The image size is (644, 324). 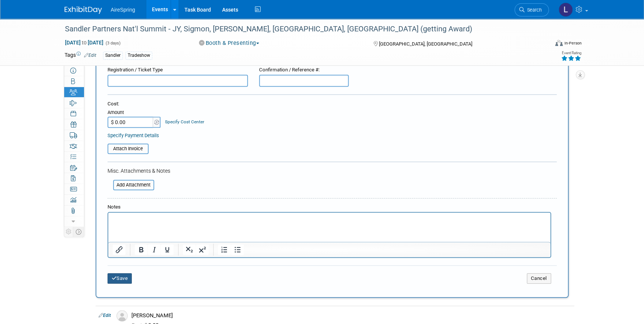 What do you see at coordinates (167, 250) in the screenshot?
I see `button: Underline` at bounding box center [167, 250].